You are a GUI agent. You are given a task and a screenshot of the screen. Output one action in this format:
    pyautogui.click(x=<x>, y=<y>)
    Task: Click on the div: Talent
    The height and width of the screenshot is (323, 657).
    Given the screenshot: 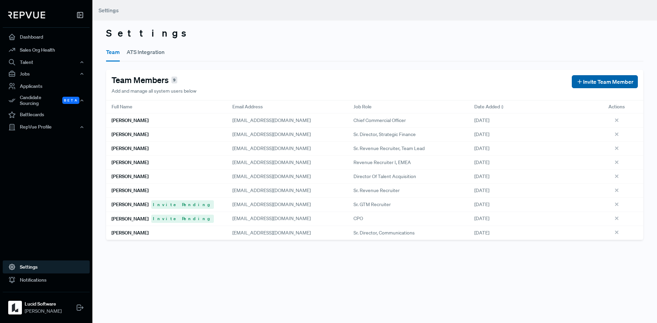 What is the action you would take?
    pyautogui.click(x=46, y=62)
    